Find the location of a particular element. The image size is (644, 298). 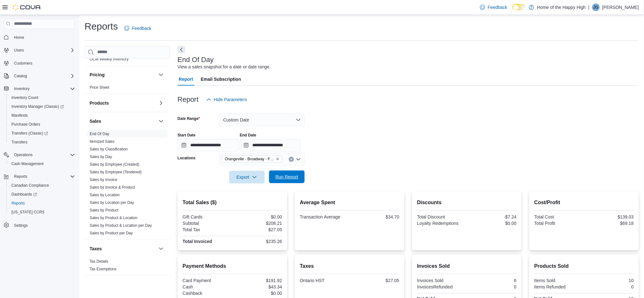

button: Run Report is located at coordinates (287, 177).